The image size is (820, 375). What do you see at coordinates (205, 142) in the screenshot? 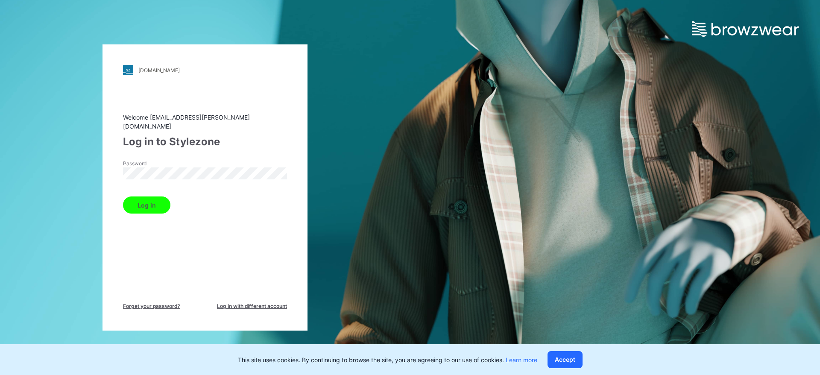
I see `div: Log in to Stylezone` at bounding box center [205, 142].